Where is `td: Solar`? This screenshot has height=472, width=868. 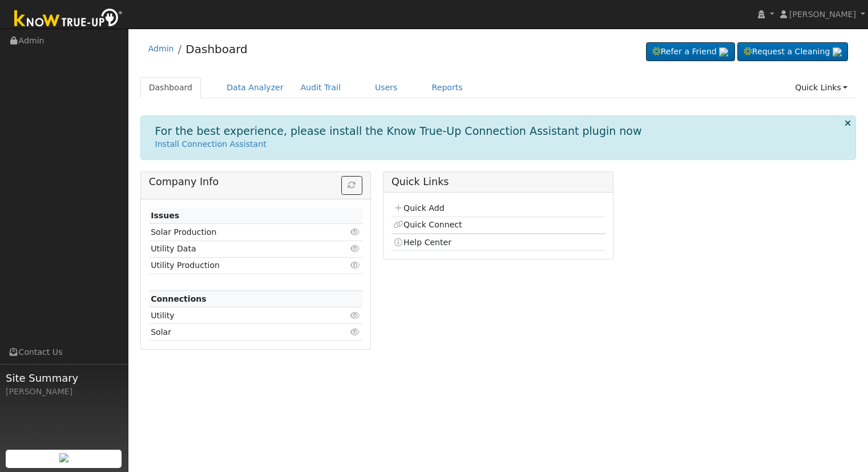 td: Solar is located at coordinates (239, 332).